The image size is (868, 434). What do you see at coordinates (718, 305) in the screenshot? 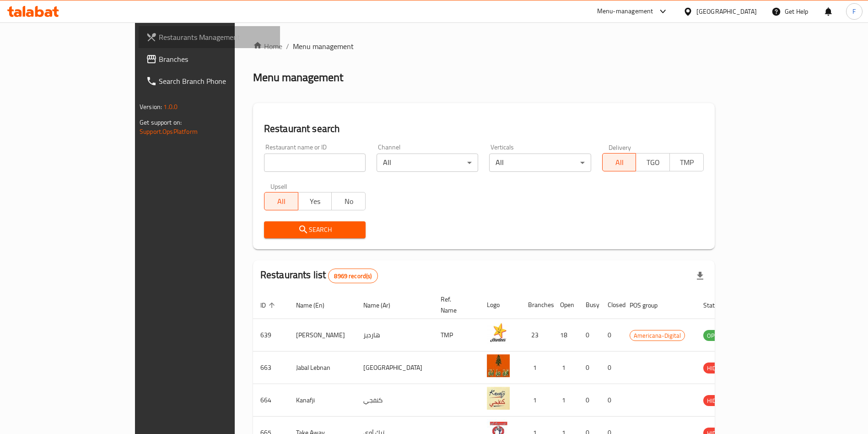
I see `span: Status` at bounding box center [718, 305].